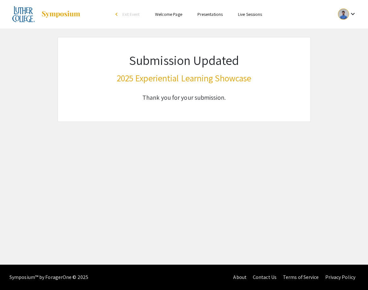  Describe the element at coordinates (61, 14) in the screenshot. I see `img: Symposium by ForagerOne` at that location.